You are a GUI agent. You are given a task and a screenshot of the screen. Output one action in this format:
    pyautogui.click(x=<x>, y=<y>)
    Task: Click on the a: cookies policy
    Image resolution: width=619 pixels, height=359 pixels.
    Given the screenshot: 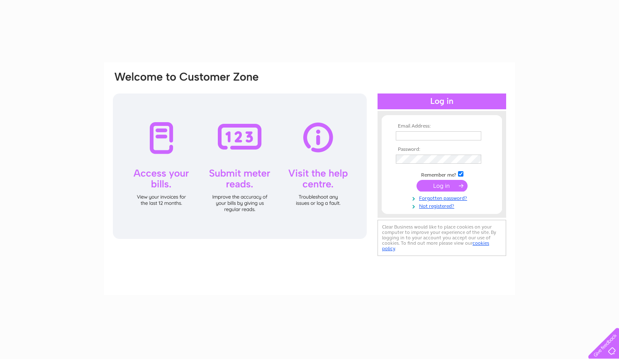 What is the action you would take?
    pyautogui.click(x=436, y=245)
    